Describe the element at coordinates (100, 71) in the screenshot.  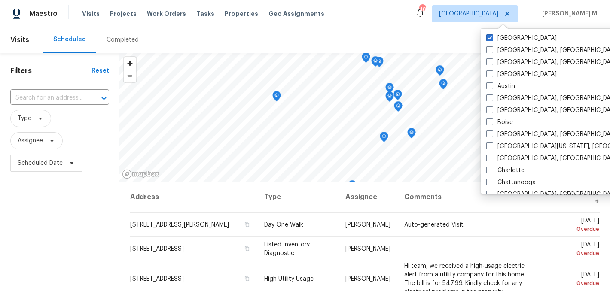
I see `div: Reset` at that location.